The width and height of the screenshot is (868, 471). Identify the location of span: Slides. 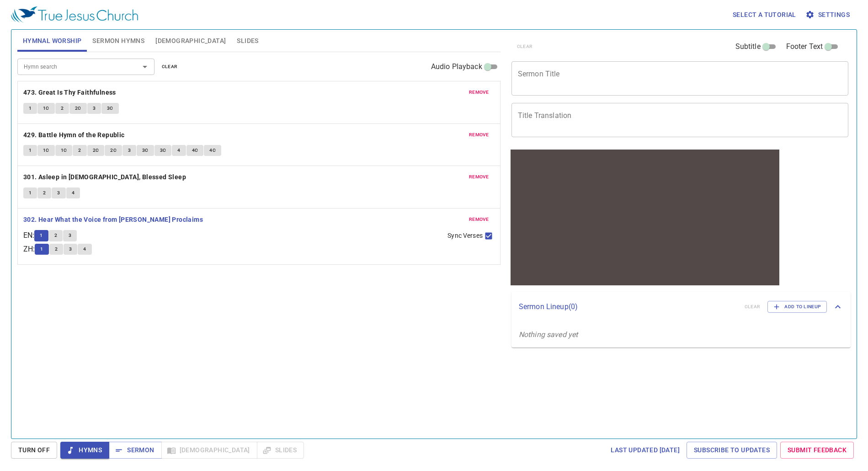
(247, 41).